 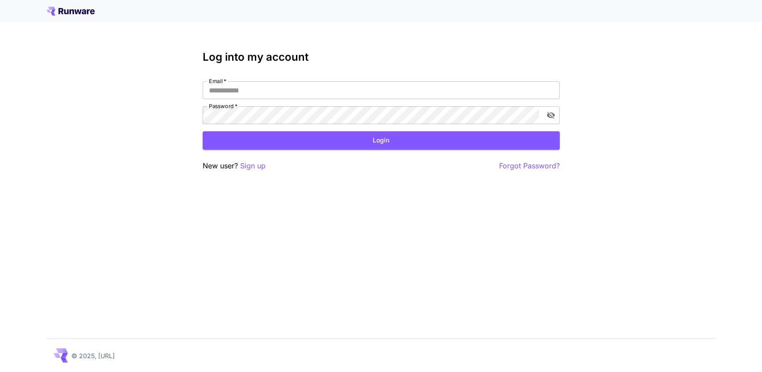 What do you see at coordinates (223, 106) in the screenshot?
I see `label: Password` at bounding box center [223, 106].